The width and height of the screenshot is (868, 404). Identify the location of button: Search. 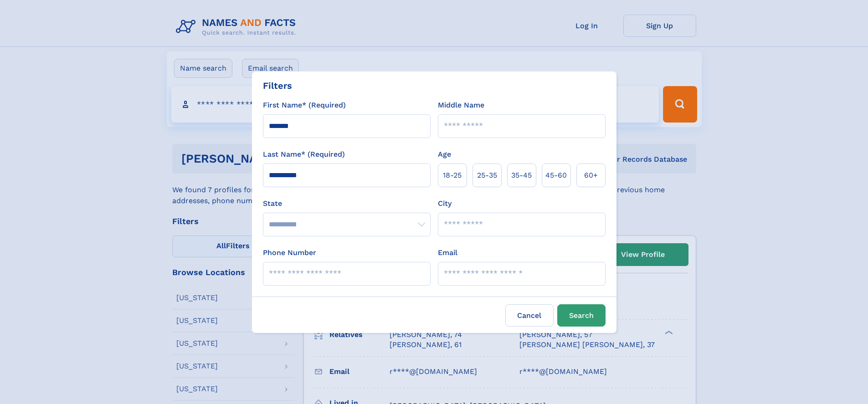
(582, 315).